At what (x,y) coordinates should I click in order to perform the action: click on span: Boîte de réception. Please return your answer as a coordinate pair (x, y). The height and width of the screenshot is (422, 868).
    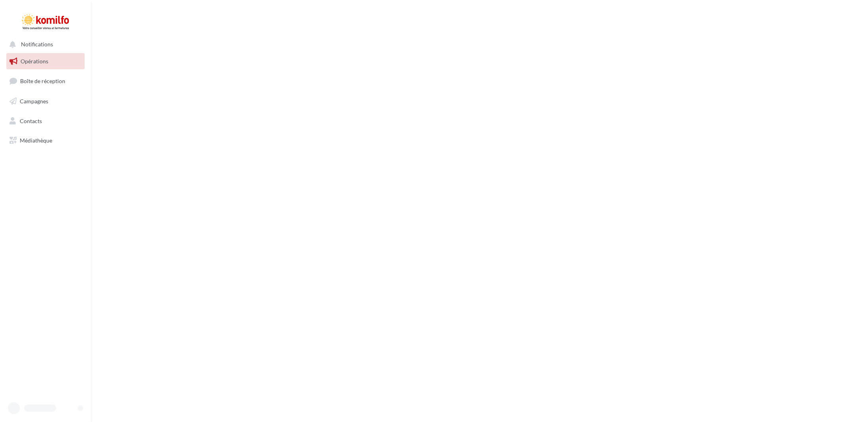
    Looking at the image, I should click on (43, 81).